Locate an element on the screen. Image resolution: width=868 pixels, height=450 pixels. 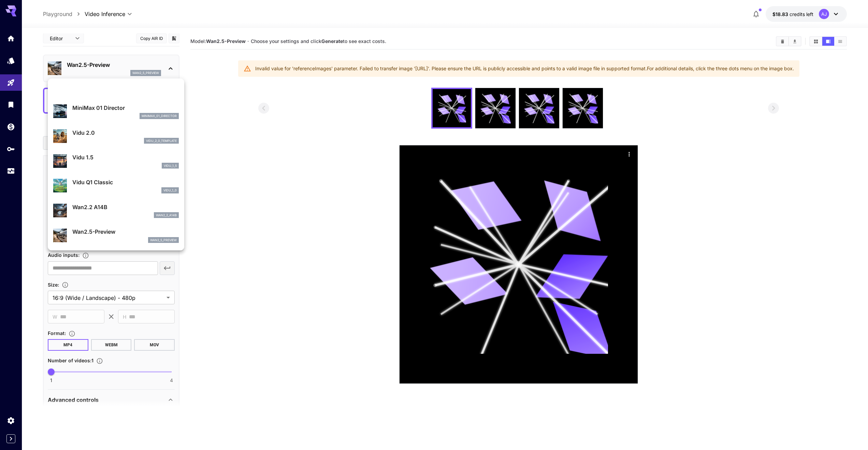
p: wan2_5_preview is located at coordinates (163, 240).